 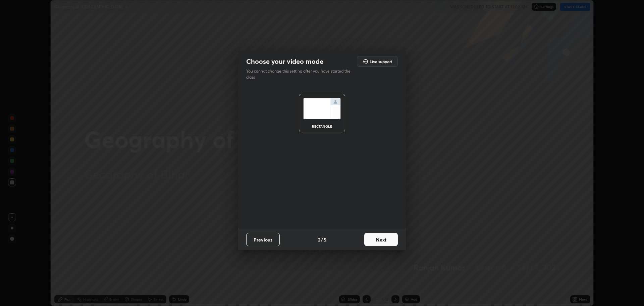 What do you see at coordinates (381, 239) in the screenshot?
I see `button: Next` at bounding box center [381, 239].